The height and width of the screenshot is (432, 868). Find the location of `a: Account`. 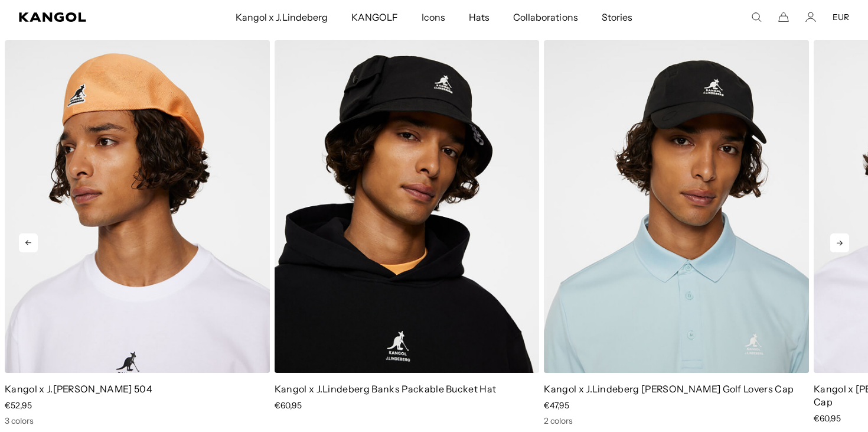

a: Account is located at coordinates (811, 17).